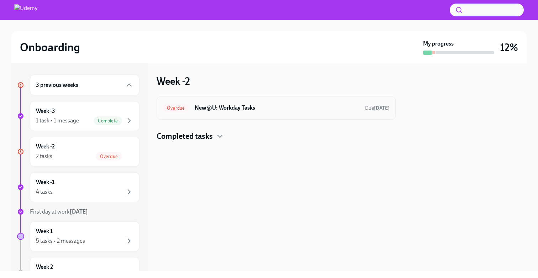 The height and width of the screenshot is (278, 538). I want to click on div: 5 tasks • 2 messages, so click(61, 241).